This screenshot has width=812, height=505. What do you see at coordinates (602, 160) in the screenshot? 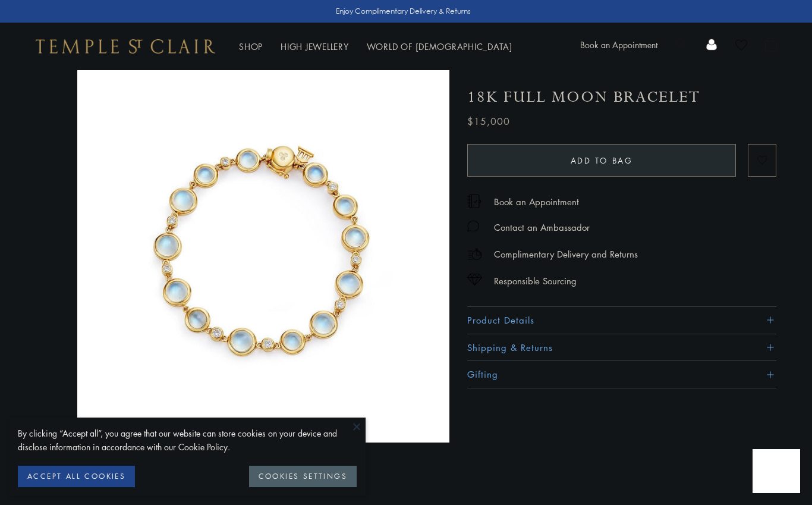
I see `button: Add to bag` at bounding box center [602, 160].